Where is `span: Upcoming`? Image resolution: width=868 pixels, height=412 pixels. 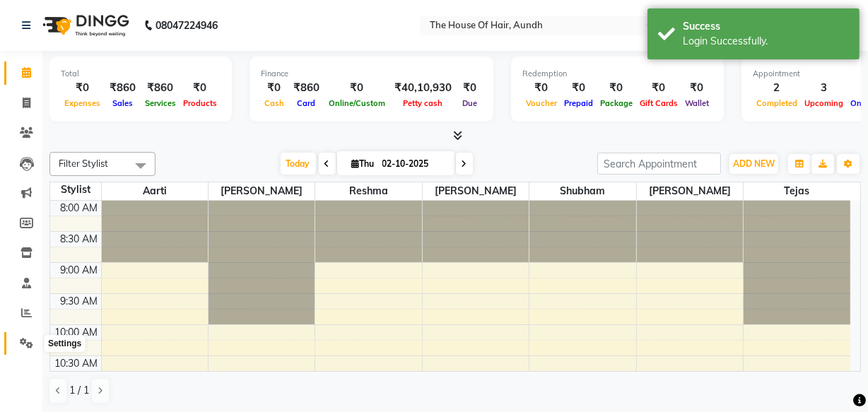 span: Upcoming is located at coordinates (824, 103).